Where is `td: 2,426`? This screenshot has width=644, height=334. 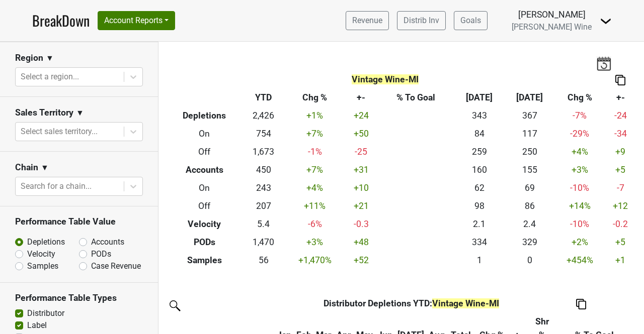
td: 2,426 is located at coordinates (264, 116).